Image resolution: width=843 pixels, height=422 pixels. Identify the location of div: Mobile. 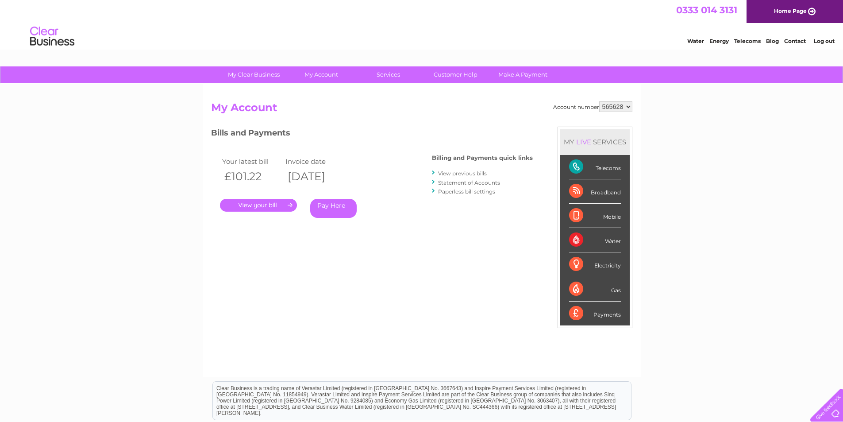
(595, 215).